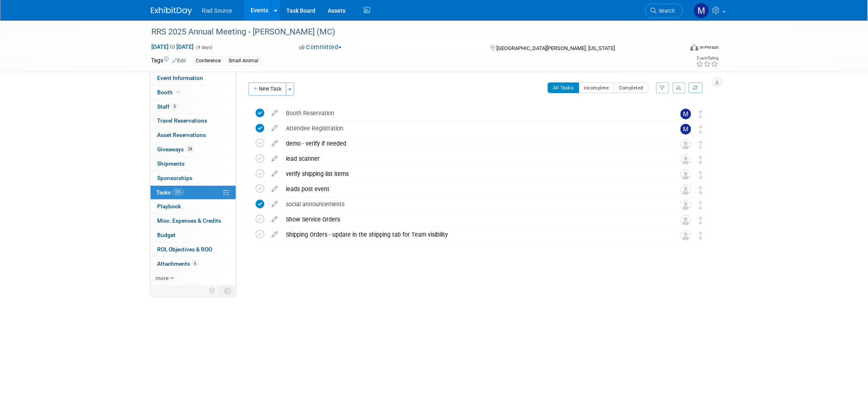 The width and height of the screenshot is (868, 415). Describe the element at coordinates (473, 189) in the screenshot. I see `div: leads post event` at that location.